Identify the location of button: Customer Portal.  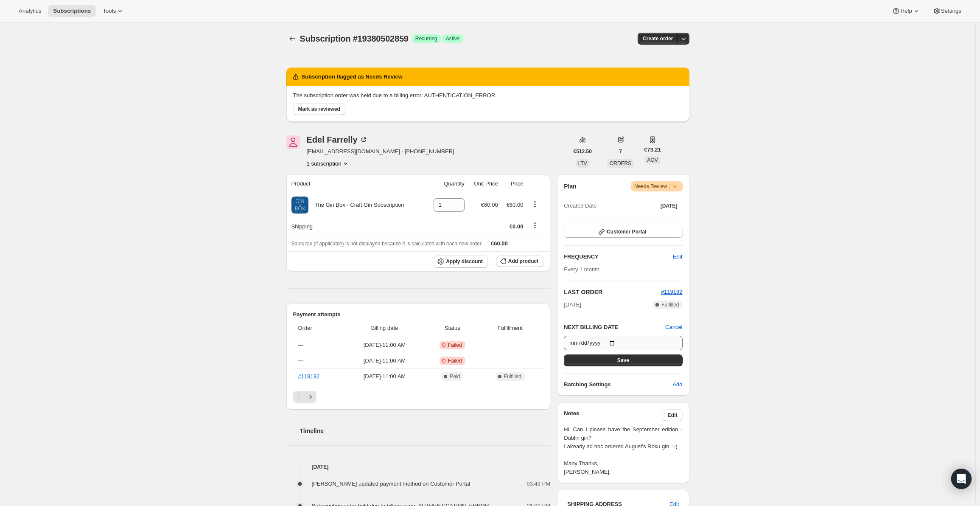
(622, 232).